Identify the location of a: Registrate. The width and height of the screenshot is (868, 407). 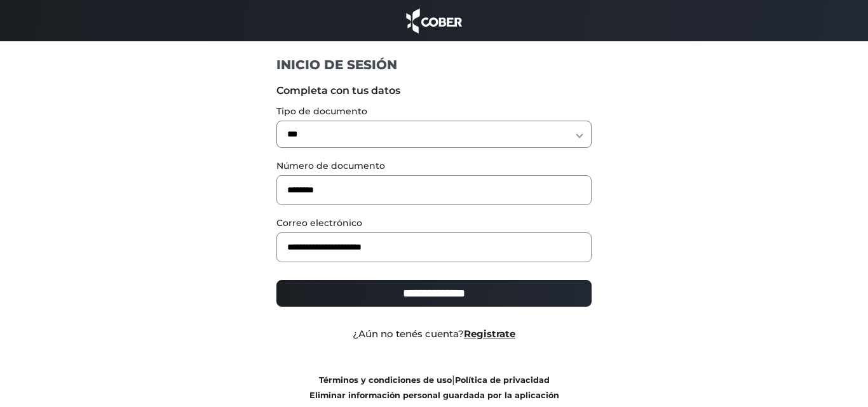
(490, 334).